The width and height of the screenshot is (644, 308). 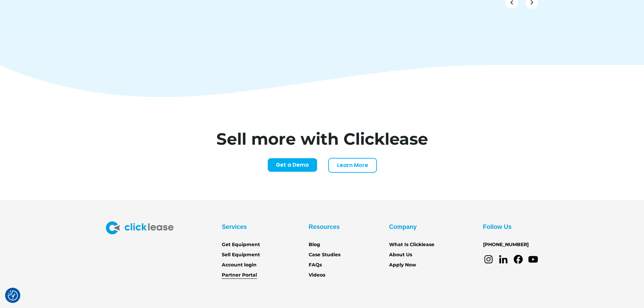 What do you see at coordinates (403, 227) in the screenshot?
I see `div: Company` at bounding box center [403, 227].